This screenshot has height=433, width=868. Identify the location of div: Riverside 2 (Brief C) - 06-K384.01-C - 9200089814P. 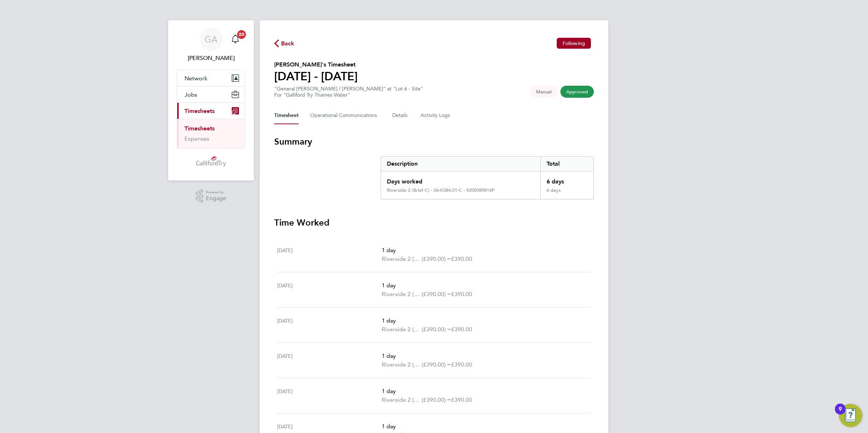
(440, 190).